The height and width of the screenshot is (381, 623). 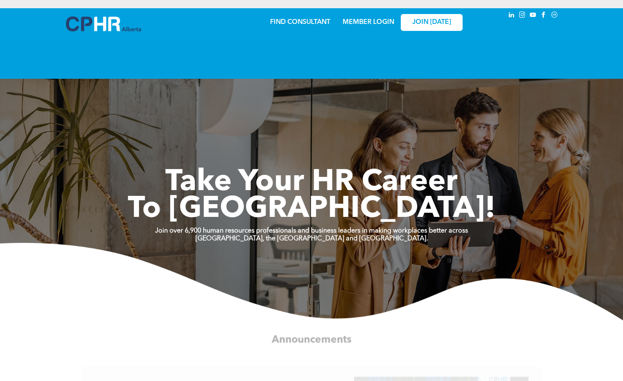 I want to click on a: youtube, so click(x=533, y=16).